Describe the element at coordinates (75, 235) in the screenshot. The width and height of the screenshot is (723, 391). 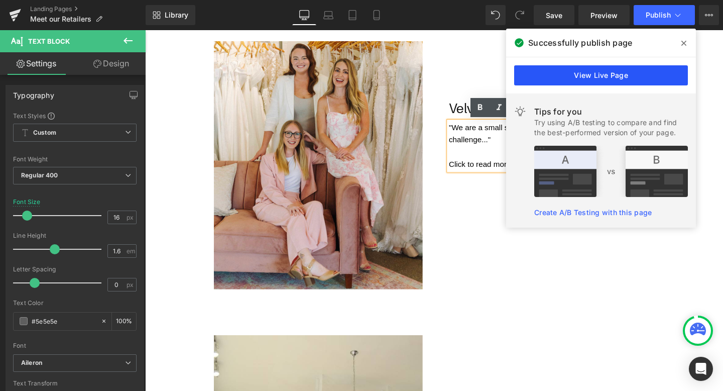
I see `div: Line Height` at that location.